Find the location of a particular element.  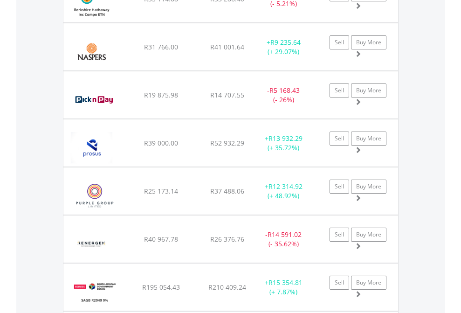

span: R41 001.64 is located at coordinates (227, 47).